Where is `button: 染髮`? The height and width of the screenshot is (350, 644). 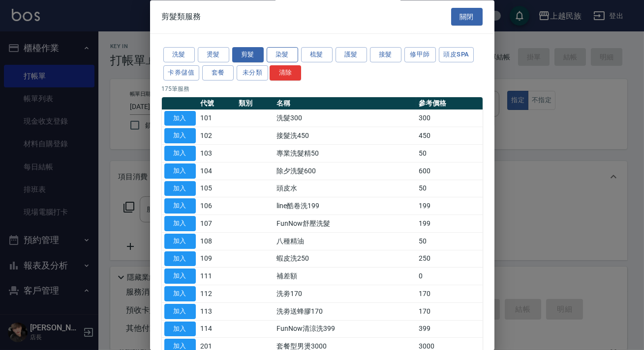
button: 染髮 is located at coordinates (283, 55).